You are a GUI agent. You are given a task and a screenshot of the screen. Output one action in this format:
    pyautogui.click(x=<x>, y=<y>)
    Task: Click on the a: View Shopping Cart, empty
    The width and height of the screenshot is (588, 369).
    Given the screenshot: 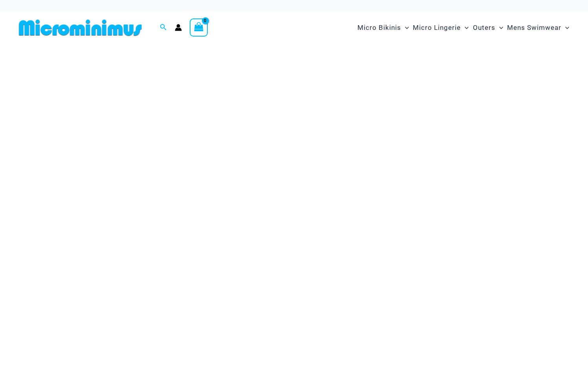 What is the action you would take?
    pyautogui.click(x=199, y=28)
    